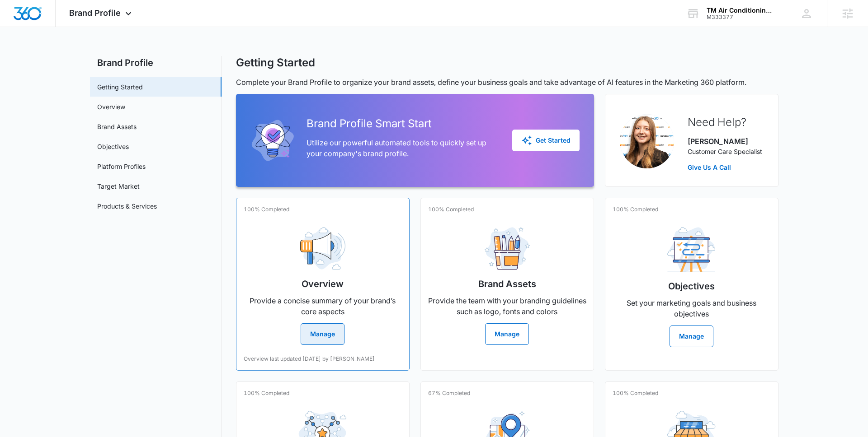 The image size is (868, 437). Describe the element at coordinates (739, 17) in the screenshot. I see `div: account id` at that location.